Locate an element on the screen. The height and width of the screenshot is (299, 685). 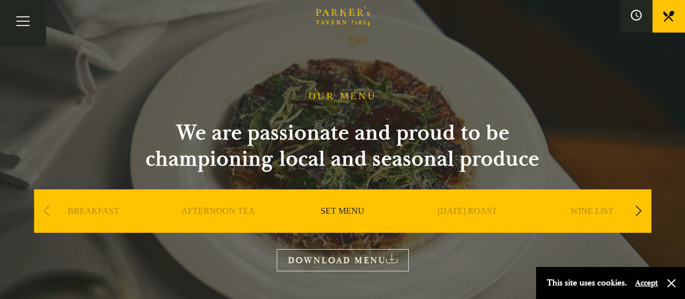
div: 5 / 9 is located at coordinates (592, 227).